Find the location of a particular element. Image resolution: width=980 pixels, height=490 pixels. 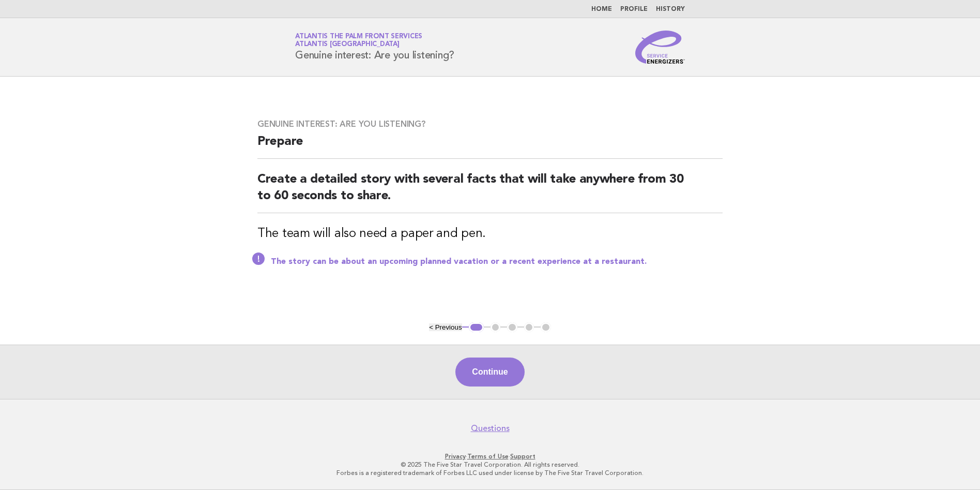

button: < Previous is located at coordinates (445, 327).